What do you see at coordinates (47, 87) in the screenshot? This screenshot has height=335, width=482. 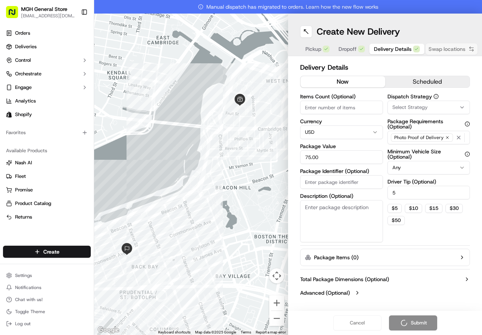 I see `button: Engage` at bounding box center [47, 87].